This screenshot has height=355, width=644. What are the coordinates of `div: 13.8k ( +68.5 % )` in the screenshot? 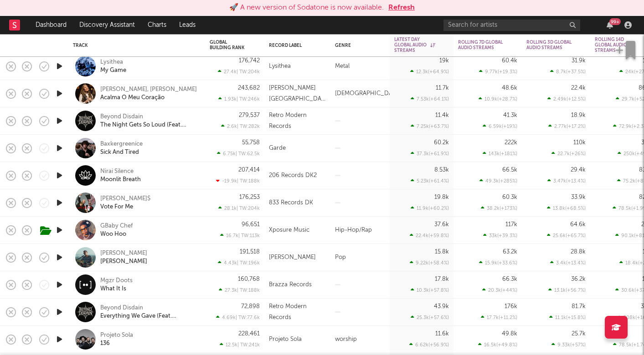 It's located at (566, 208).